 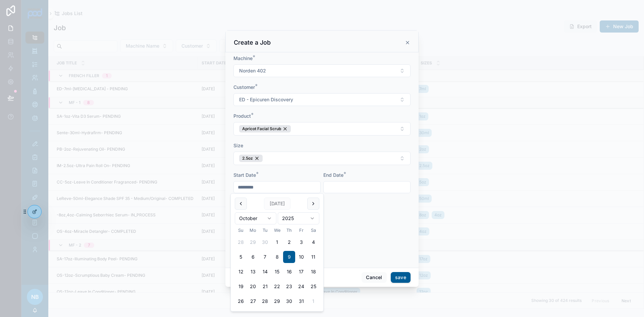 What do you see at coordinates (262, 129) in the screenshot?
I see `span: Apricot Facial Scrub` at bounding box center [262, 129].